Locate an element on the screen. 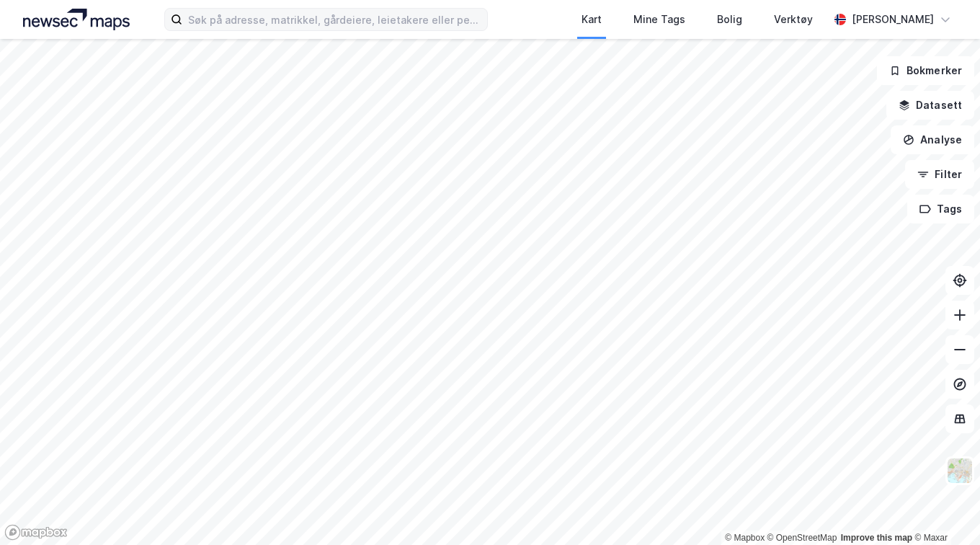 The image size is (980, 545). div: Mine Tags is located at coordinates (659, 20).